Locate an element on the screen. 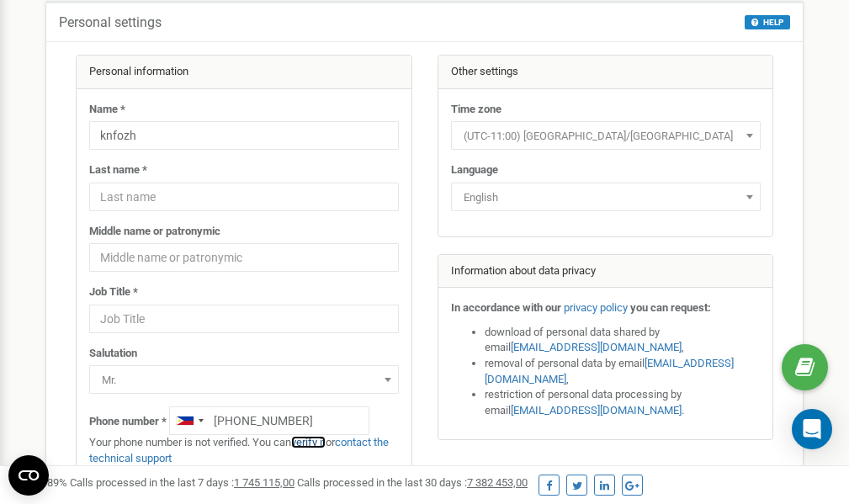 The width and height of the screenshot is (849, 504). div: Personal information is located at coordinates (244, 73).